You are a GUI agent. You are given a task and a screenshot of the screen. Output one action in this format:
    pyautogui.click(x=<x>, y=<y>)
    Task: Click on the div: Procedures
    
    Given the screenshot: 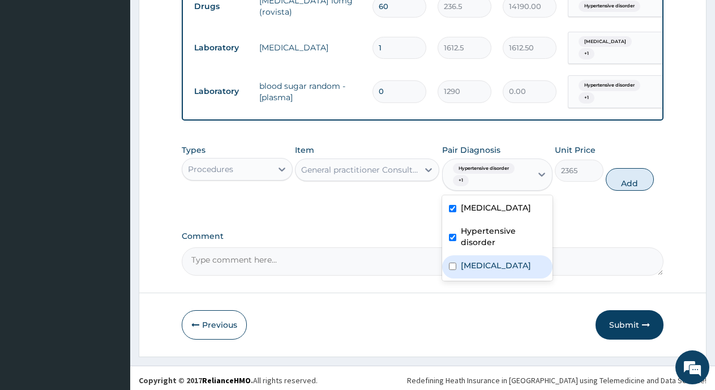 What is the action you would take?
    pyautogui.click(x=211, y=169)
    